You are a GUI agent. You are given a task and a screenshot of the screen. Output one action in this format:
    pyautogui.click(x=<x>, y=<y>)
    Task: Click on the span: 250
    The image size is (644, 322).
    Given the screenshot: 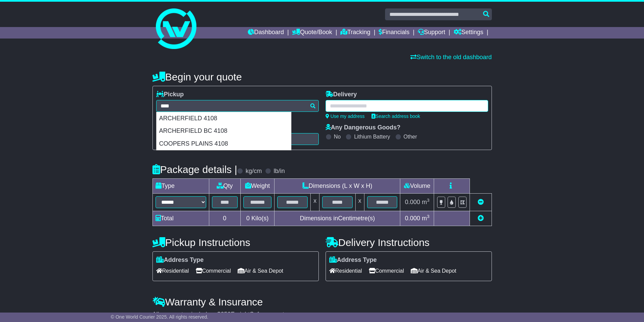 What is the action you would take?
    pyautogui.click(x=226, y=314)
    